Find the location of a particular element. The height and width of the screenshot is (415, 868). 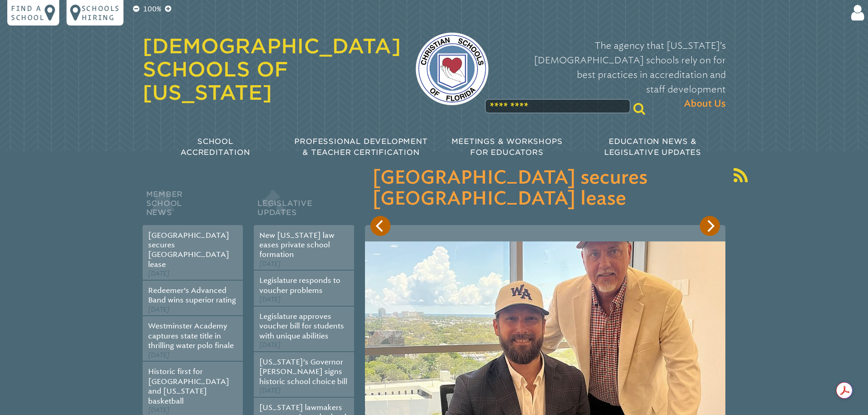

a: Redeemer’s Advanced Band wins superior rating is located at coordinates (192, 295).